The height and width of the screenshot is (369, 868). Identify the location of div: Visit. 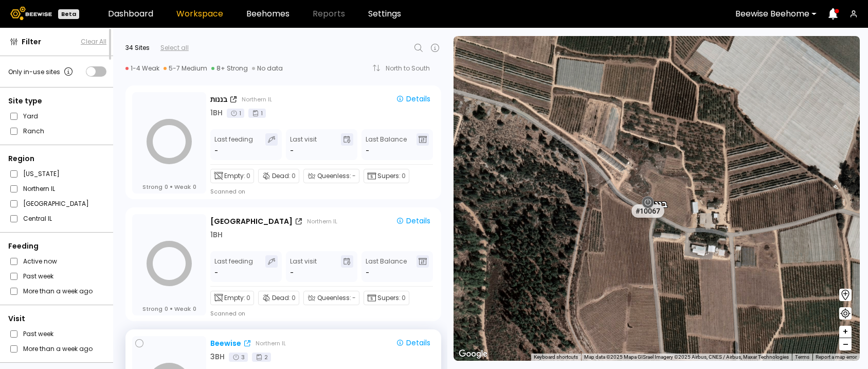
(57, 319).